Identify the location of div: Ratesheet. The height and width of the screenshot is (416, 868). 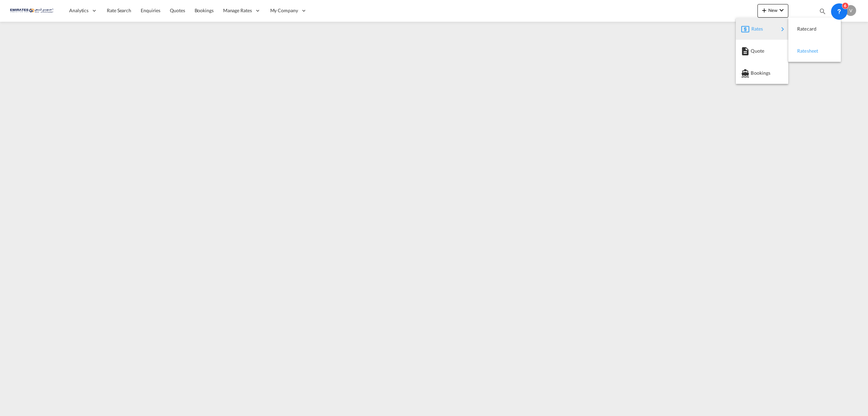
(814, 51).